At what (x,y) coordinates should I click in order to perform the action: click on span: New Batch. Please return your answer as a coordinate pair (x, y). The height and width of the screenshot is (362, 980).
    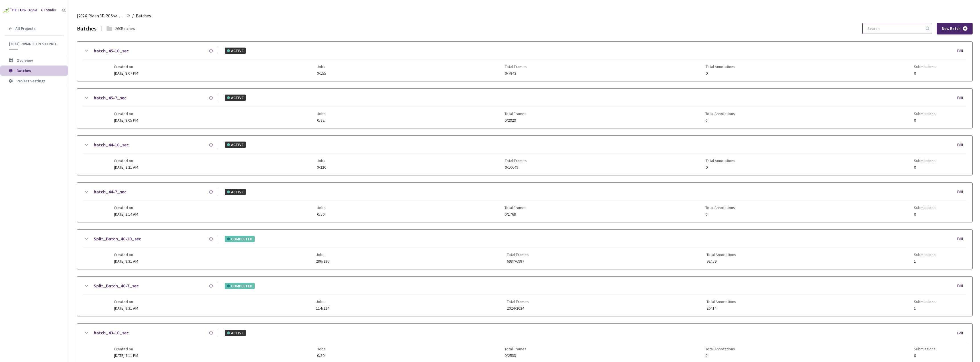
    Looking at the image, I should click on (952, 28).